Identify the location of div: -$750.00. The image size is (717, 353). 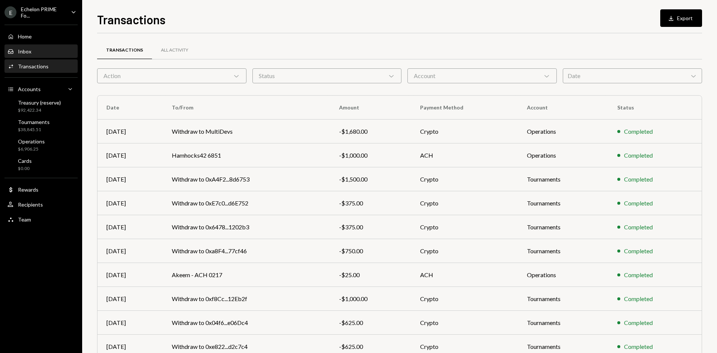
(370, 251).